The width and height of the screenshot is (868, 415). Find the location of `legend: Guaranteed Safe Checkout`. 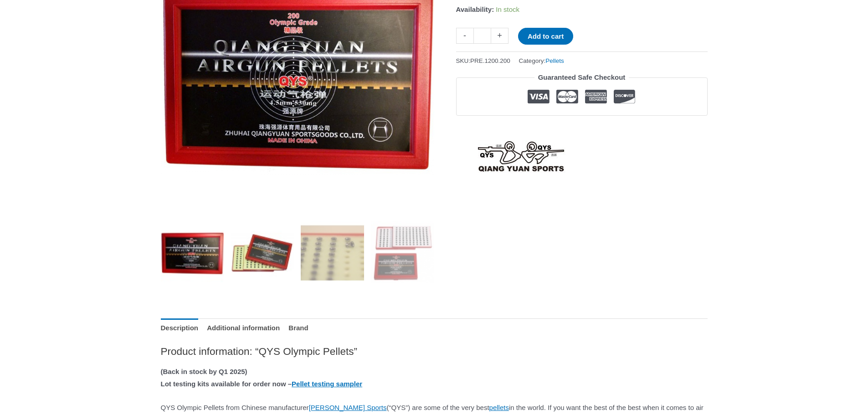

legend: Guaranteed Safe Checkout is located at coordinates (582, 78).